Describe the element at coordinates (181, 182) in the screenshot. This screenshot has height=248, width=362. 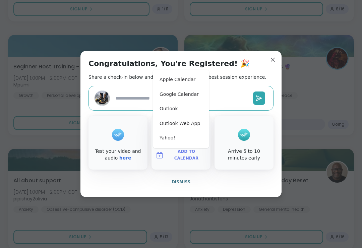
I see `button: Dismiss` at that location.